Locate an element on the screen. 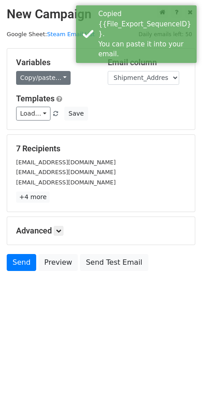 The image size is (202, 400). a: Copy/paste... is located at coordinates (43, 78).